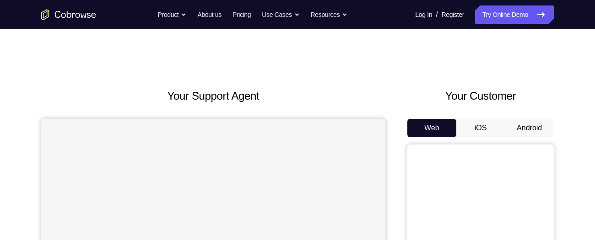 The height and width of the screenshot is (240, 595). Describe the element at coordinates (514, 15) in the screenshot. I see `a: Try Online Demo` at that location.